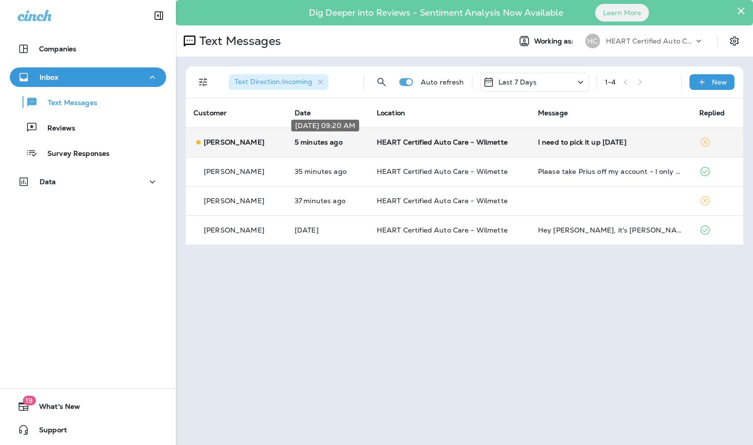  What do you see at coordinates (328, 171) in the screenshot?
I see `p: Oct 8, 2025 08:50 AM` at bounding box center [328, 171].